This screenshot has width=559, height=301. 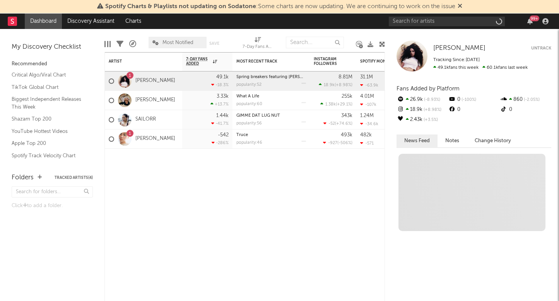 What do you see at coordinates (222, 116) in the screenshot?
I see `div: 1.44k` at bounding box center [222, 116].